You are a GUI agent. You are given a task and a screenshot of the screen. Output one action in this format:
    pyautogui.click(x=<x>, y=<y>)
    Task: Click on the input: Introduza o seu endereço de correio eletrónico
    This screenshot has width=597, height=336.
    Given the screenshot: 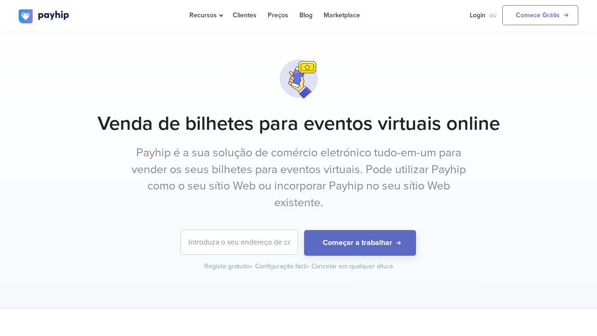 What is the action you would take?
    pyautogui.click(x=239, y=242)
    